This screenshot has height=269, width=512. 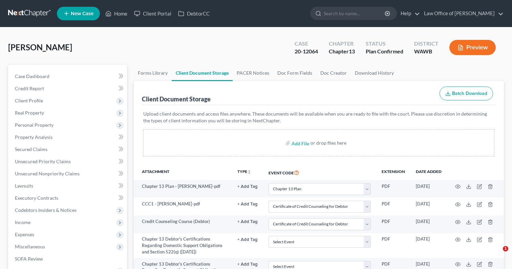 What do you see at coordinates (352, 51) in the screenshot?
I see `span: 13` at bounding box center [352, 51].